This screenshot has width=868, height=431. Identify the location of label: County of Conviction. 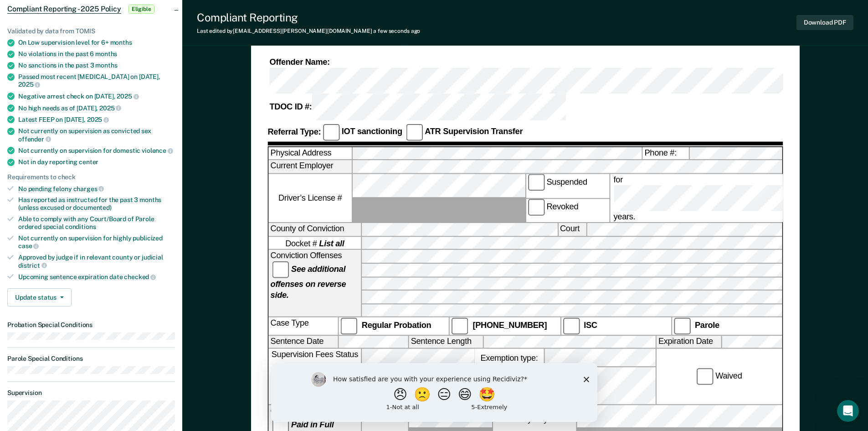
(315, 230).